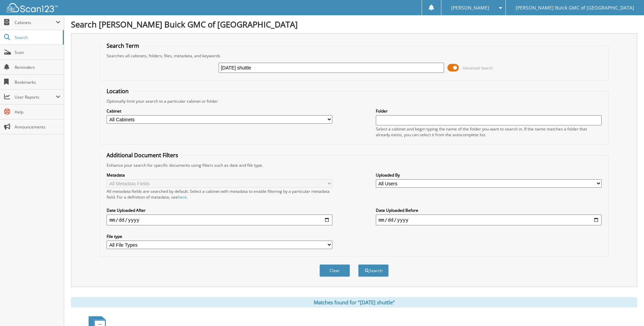 The height and width of the screenshot is (326, 644). Describe the element at coordinates (123, 46) in the screenshot. I see `legend: Search Term` at that location.